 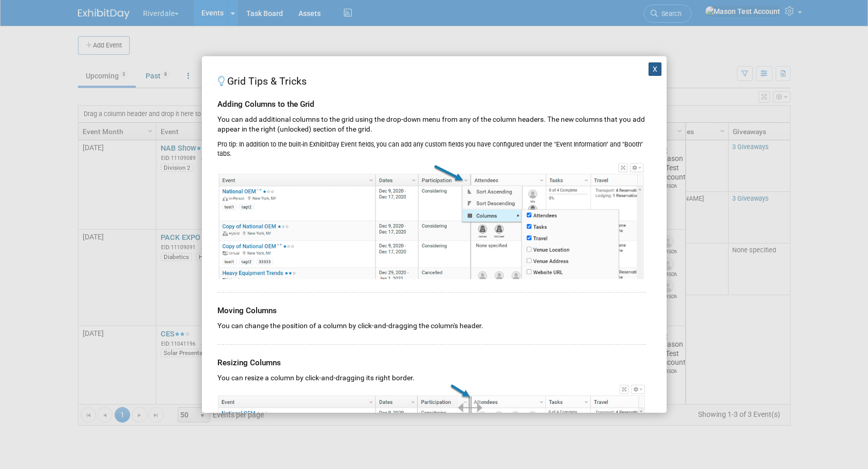 What do you see at coordinates (432, 376) in the screenshot?
I see `div: You can resize a column by click-and-dragging its right border.` at bounding box center [432, 376].